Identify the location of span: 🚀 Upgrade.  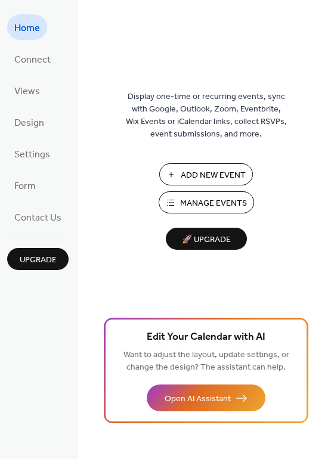
(206, 240).